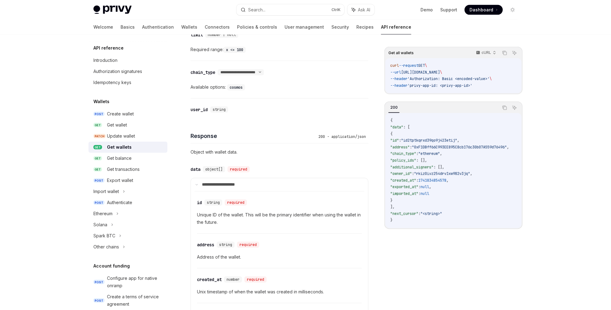 This screenshot has width=611, height=310. Describe the element at coordinates (128, 27) in the screenshot. I see `a: Basics` at that location.